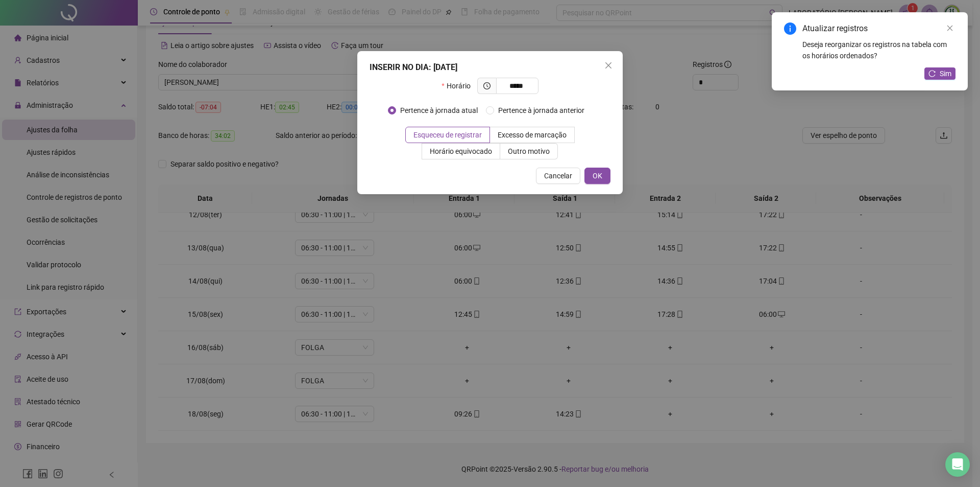 The width and height of the screenshot is (980, 487). What do you see at coordinates (558, 175) in the screenshot?
I see `button: Cancelar` at bounding box center [558, 175].